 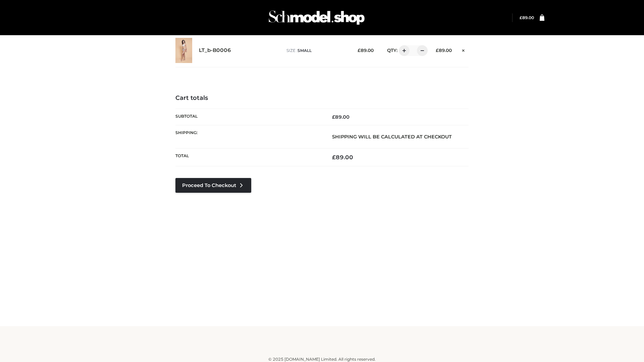 What do you see at coordinates (317, 17) in the screenshot?
I see `a: Schmodel Admin 964` at bounding box center [317, 17].